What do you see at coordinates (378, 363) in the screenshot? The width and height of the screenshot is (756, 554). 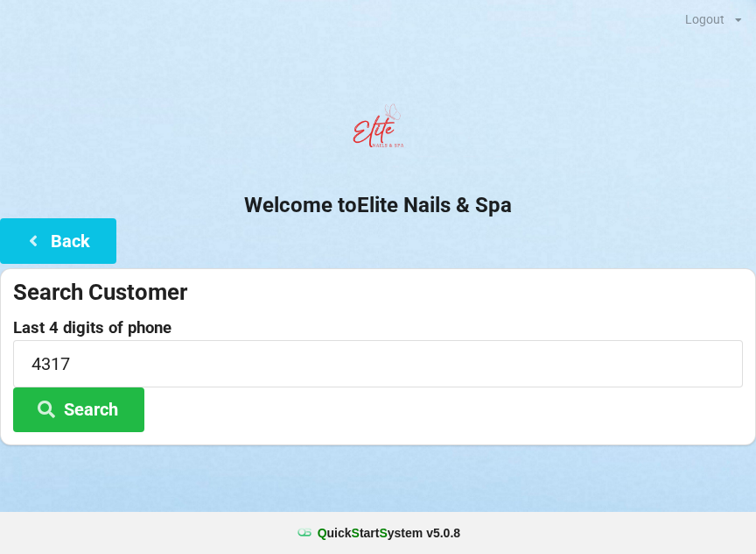 I see `input: 0000` at bounding box center [378, 363].